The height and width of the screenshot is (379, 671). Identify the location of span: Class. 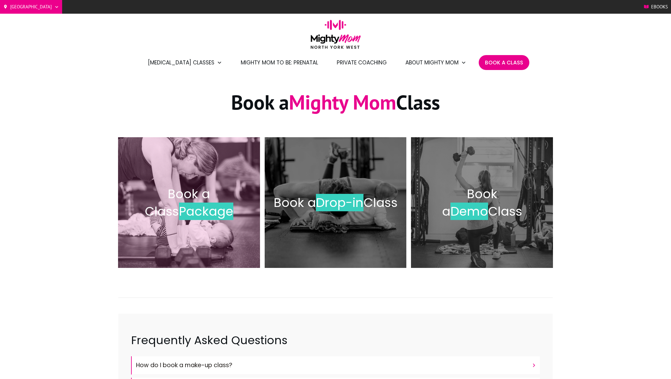
(505, 211).